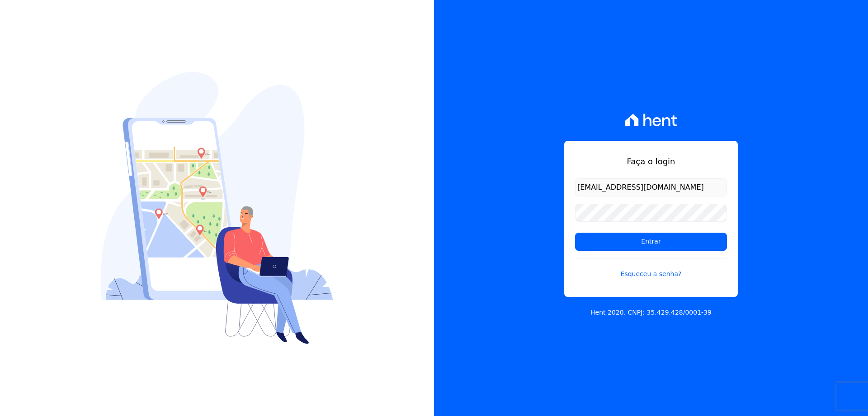 The image size is (868, 416). What do you see at coordinates (651, 312) in the screenshot?
I see `p: Hent 2020. CNPJ: 35.429.428/0001-39` at bounding box center [651, 312].